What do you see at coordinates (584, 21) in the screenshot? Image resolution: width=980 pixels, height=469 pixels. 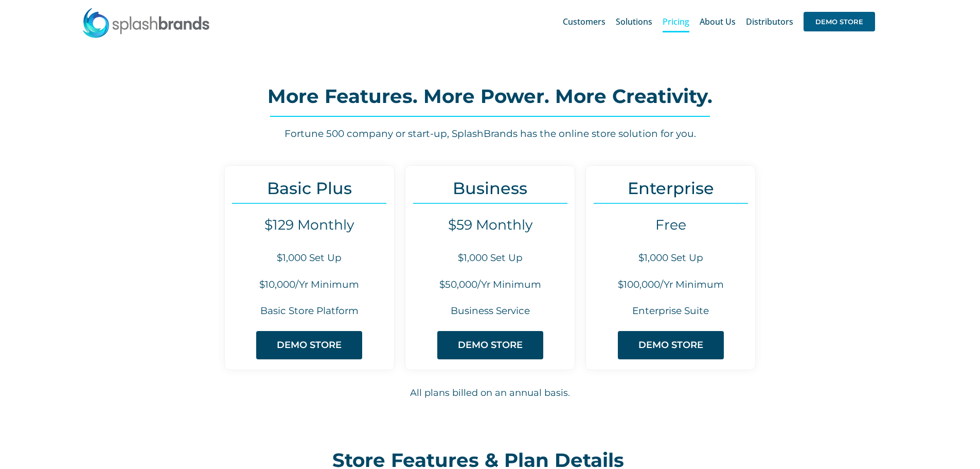 I see `a: Customers` at bounding box center [584, 21].